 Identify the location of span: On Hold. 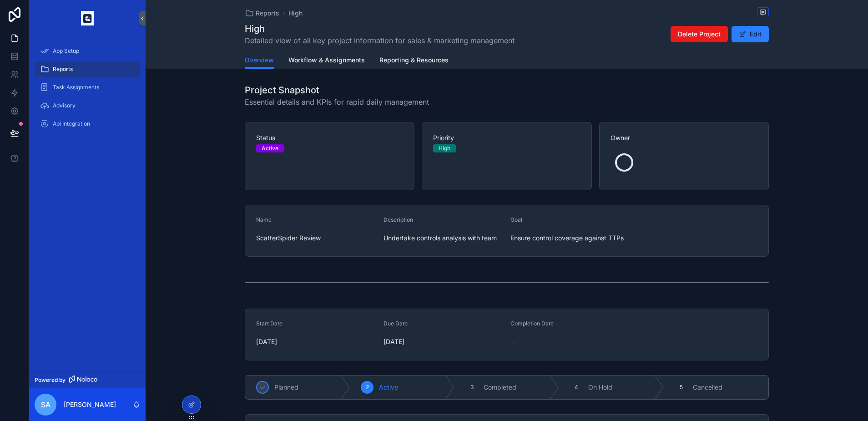
(600, 387).